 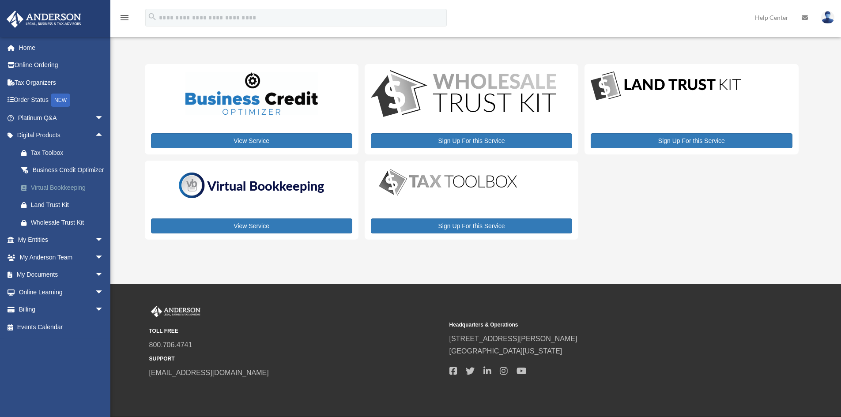 What do you see at coordinates (64, 223) in the screenshot?
I see `a: Wholesale Trust Kit` at bounding box center [64, 223].